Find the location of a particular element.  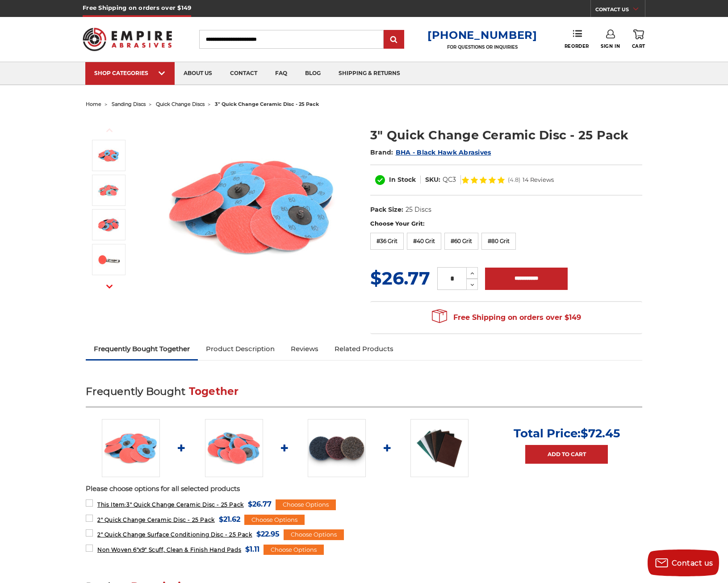

span: $72.45 is located at coordinates (600, 433).